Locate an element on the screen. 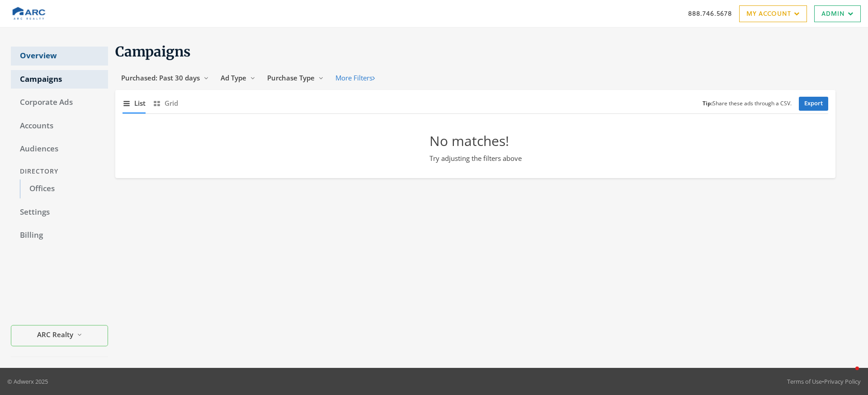 Image resolution: width=868 pixels, height=395 pixels. div: Directory is located at coordinates (59, 171).